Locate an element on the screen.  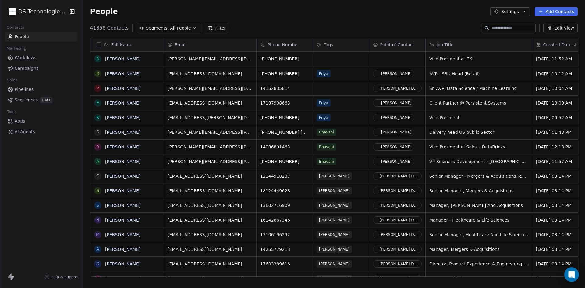
span: 41856 Contacts is located at coordinates (109, 28).